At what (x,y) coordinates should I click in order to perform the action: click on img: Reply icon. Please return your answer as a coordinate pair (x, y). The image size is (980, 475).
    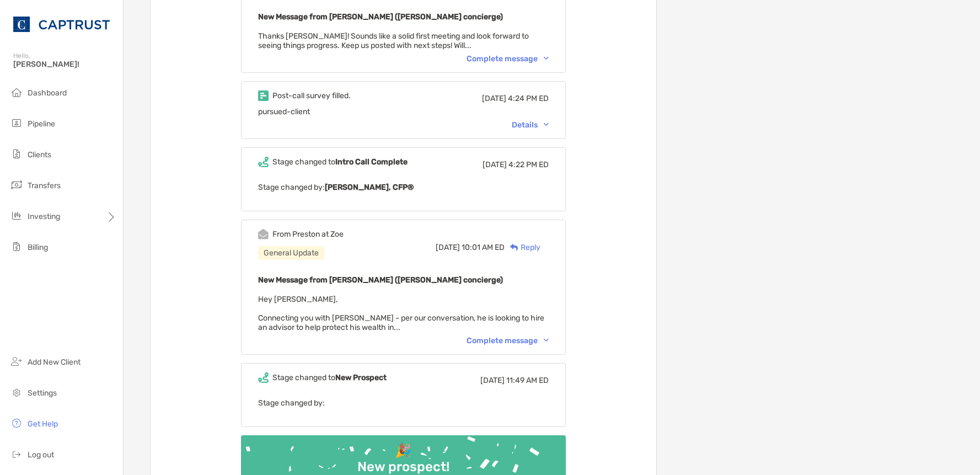
    Looking at the image, I should click on (514, 247).